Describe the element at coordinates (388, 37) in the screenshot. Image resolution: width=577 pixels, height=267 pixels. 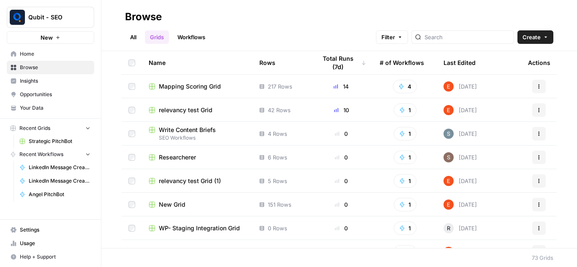
I see `span: Filter` at that location.